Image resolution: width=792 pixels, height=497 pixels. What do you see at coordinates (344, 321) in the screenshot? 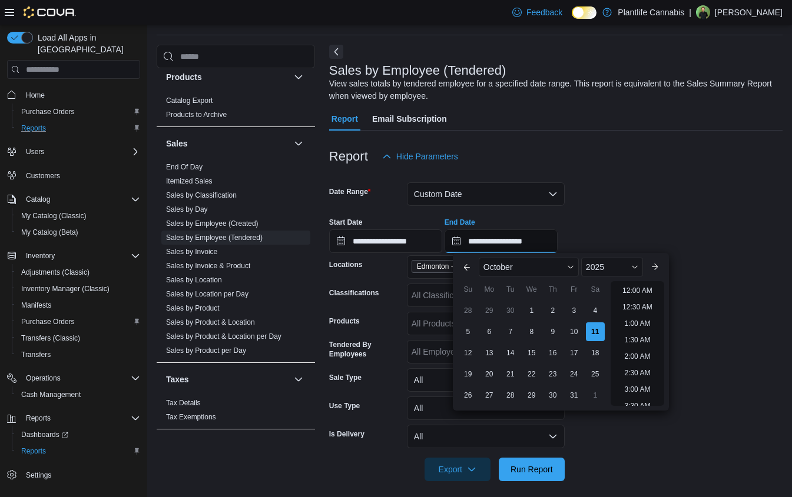
I see `label: Products` at bounding box center [344, 321].